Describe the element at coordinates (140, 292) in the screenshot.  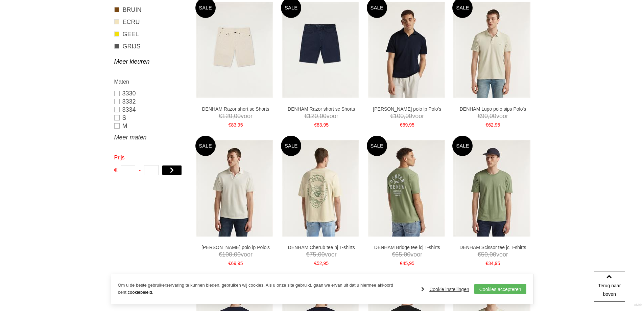
I see `a: cookiebeleid` at that location.